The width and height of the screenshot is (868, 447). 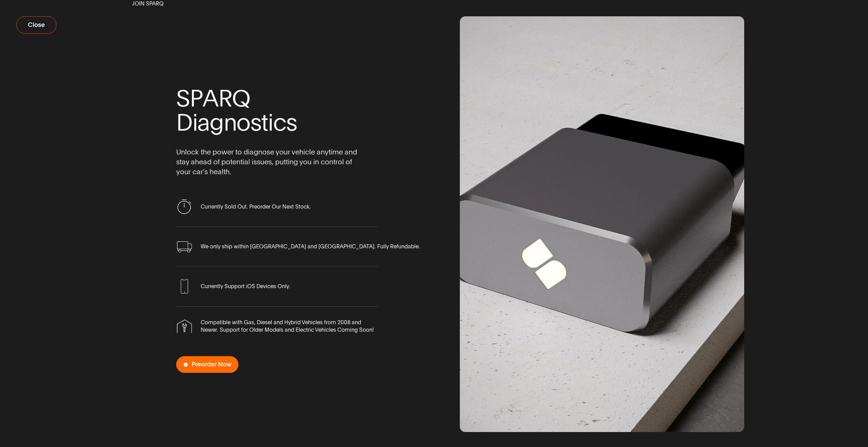 What do you see at coordinates (245, 286) in the screenshot?
I see `span: Currently Support iOS Devices Only.` at bounding box center [245, 286].